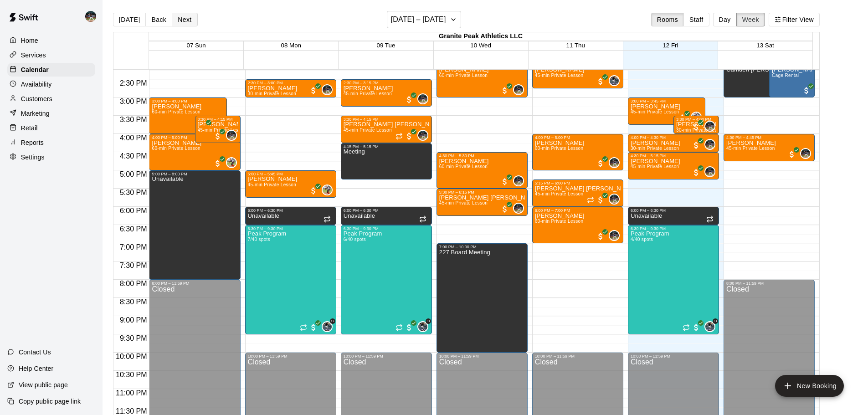 The height and width of the screenshot is (415, 868). What do you see at coordinates (765, 45) in the screenshot?
I see `button: 13 Sat` at bounding box center [765, 45].